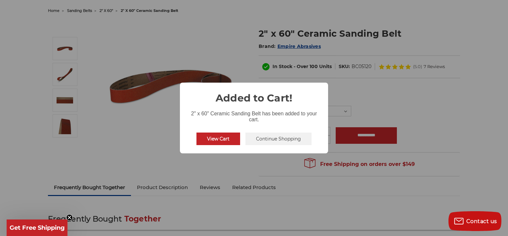 The height and width of the screenshot is (236, 508). I want to click on button: Close teaser, so click(69, 218).